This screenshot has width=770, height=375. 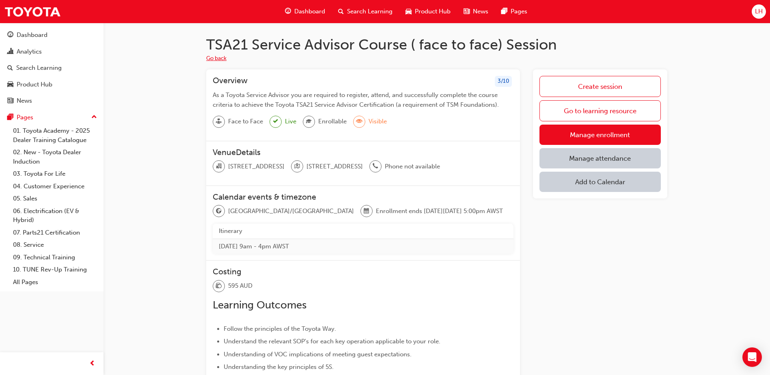 What do you see at coordinates (600, 135) in the screenshot?
I see `a: Manage enrollment` at bounding box center [600, 135].